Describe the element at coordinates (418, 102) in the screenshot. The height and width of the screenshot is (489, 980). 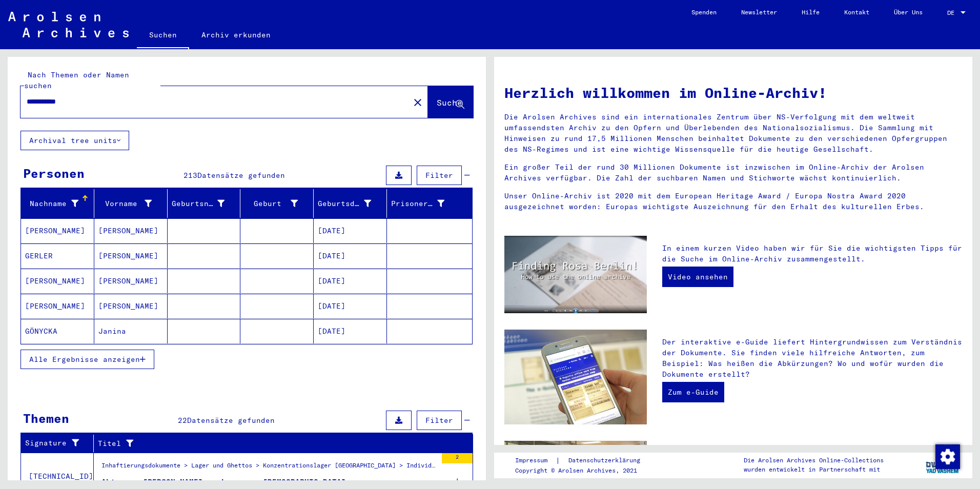
I see `button: Clear` at that location.